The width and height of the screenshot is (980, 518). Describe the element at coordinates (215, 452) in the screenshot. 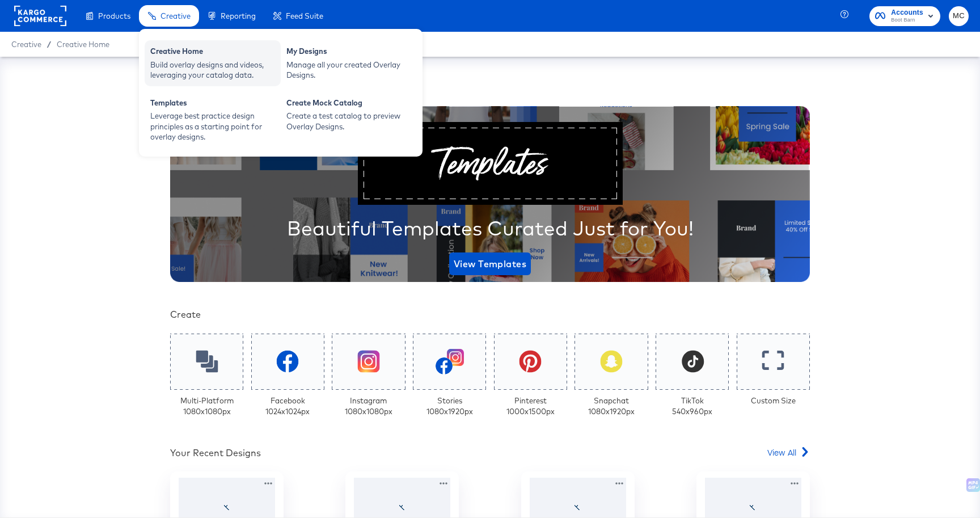

I see `div: Your Recent Designs` at that location.